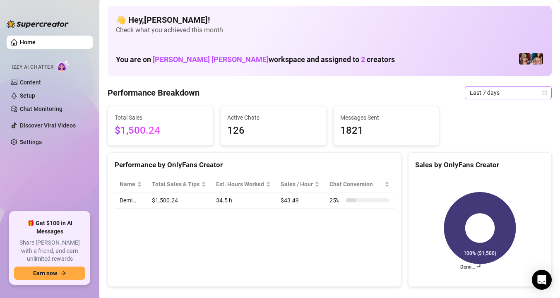  What do you see at coordinates (273, 118) in the screenshot?
I see `span: Active Chats` at bounding box center [273, 118].